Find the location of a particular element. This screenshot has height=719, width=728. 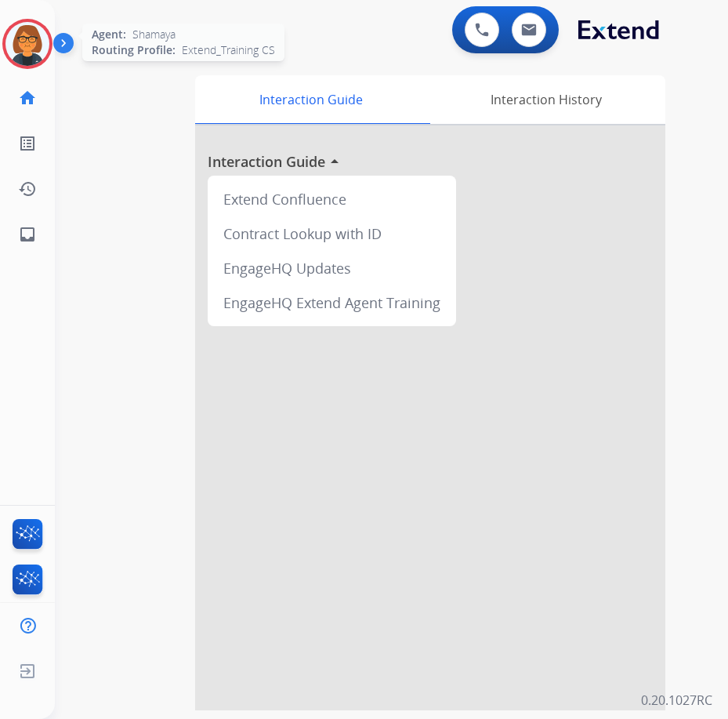

span: Extend_Training CS is located at coordinates (228, 50).